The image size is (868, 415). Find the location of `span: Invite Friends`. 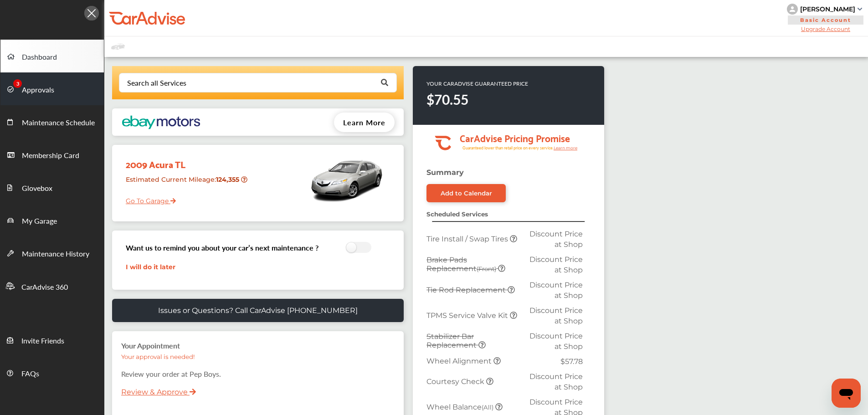

span: Invite Friends is located at coordinates (43, 341).